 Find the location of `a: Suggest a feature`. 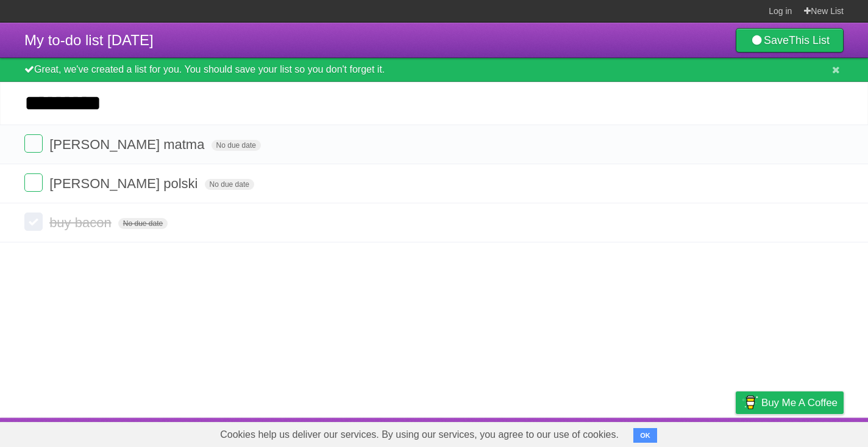

a: Suggest a feature is located at coordinates (806, 432).